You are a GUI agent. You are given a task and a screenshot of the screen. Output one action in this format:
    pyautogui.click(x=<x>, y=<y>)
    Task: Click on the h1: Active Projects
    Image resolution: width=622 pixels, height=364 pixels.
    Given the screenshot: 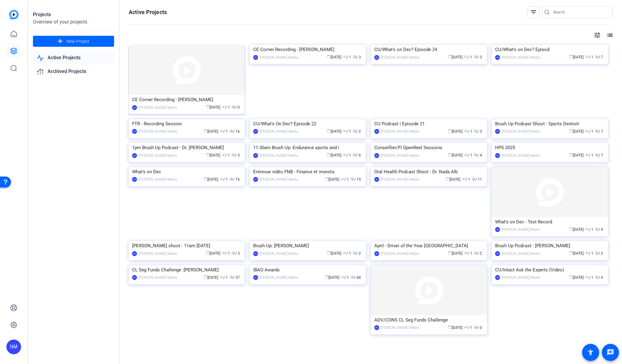 What is the action you would take?
    pyautogui.click(x=148, y=13)
    